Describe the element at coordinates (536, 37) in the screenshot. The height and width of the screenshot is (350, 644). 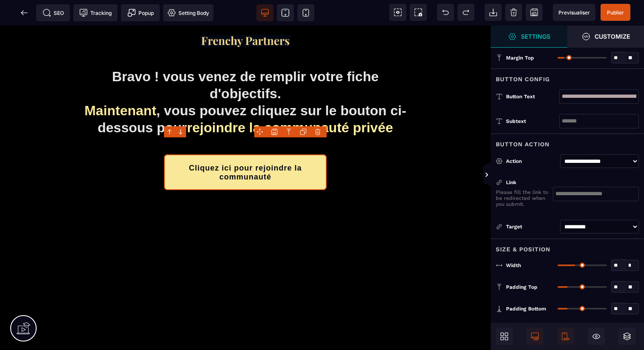
I see `strong: Settings` at that location.